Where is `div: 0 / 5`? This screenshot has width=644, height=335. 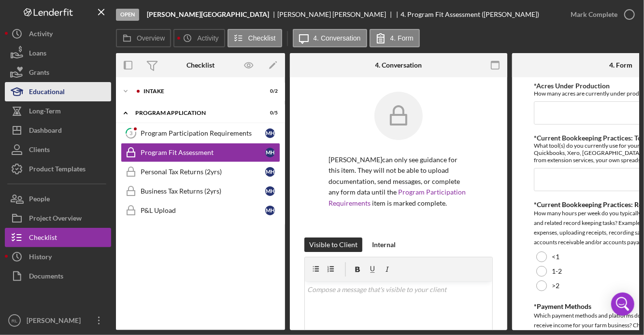 div: 0 / 5 is located at coordinates (269, 113).